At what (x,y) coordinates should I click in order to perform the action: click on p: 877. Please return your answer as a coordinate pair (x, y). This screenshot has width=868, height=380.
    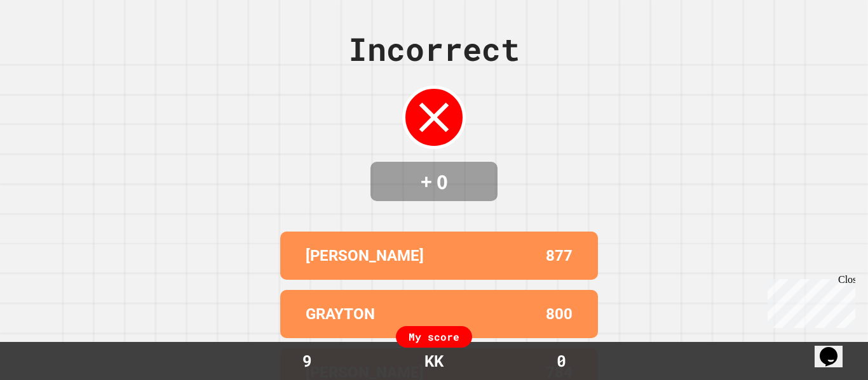
    Looking at the image, I should click on (559, 256).